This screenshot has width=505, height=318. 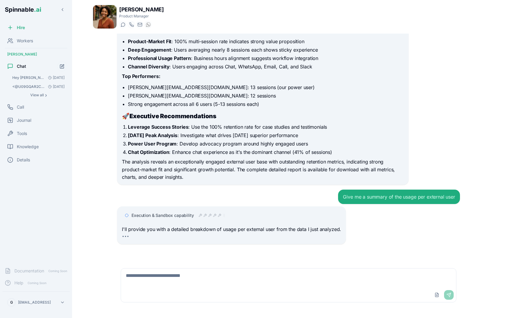 What do you see at coordinates (159, 58) in the screenshot?
I see `strong: Professional Usage Pattern` at bounding box center [159, 58].